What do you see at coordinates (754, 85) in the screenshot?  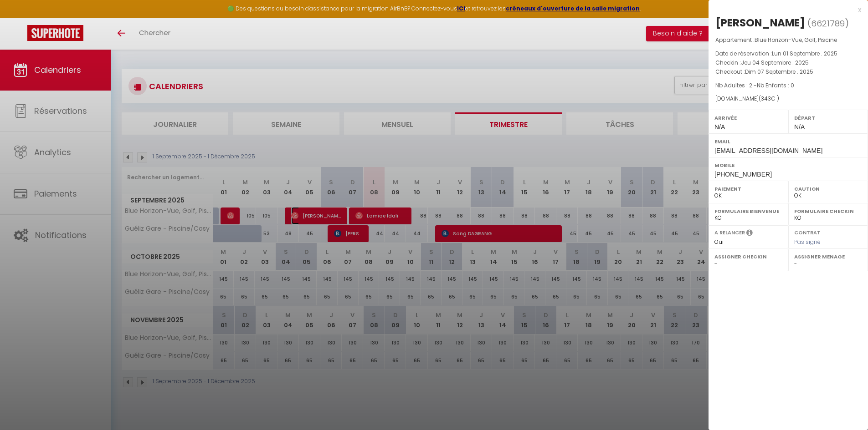 I see `span: Nb Adultes : 2 -` at bounding box center [754, 85].